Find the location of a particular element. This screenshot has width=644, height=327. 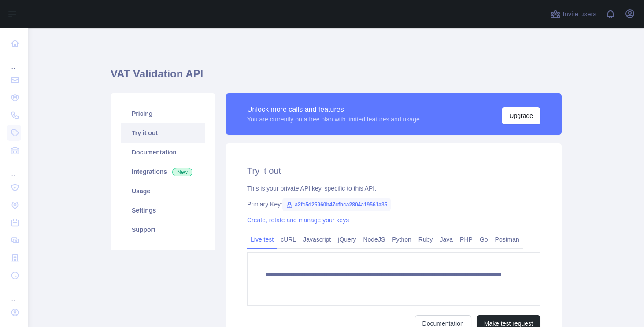

a: Settings is located at coordinates (163, 211).